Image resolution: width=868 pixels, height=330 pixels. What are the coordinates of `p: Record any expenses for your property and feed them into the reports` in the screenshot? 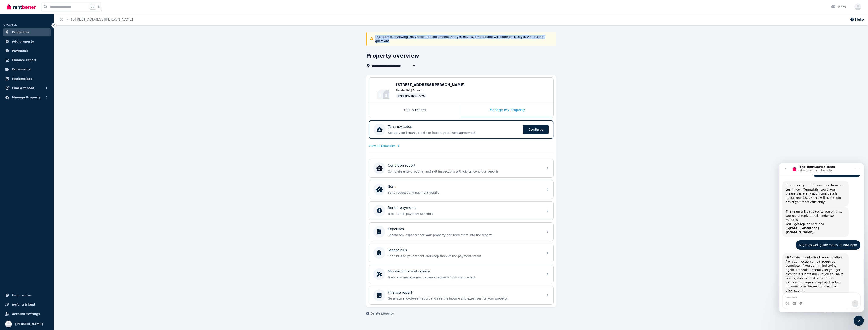 It's located at (465, 235).